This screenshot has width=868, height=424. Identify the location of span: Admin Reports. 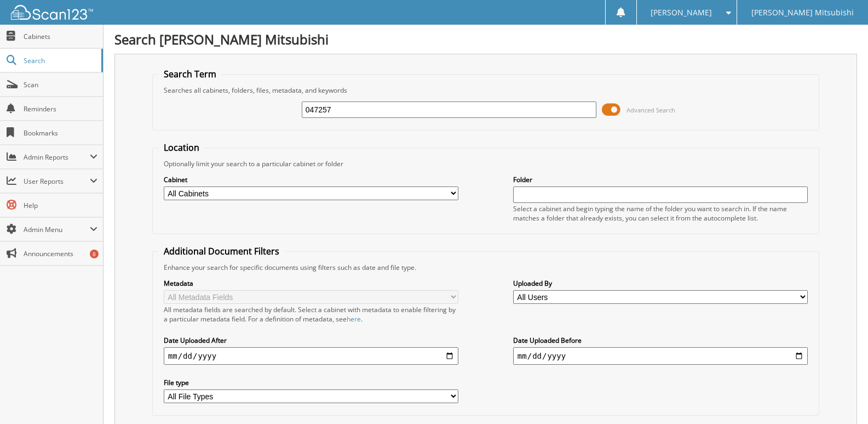
(56, 157).